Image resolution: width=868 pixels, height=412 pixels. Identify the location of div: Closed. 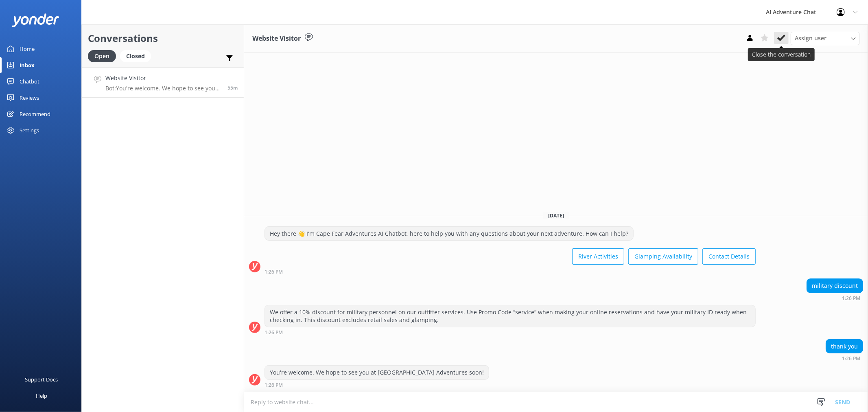
(136, 56).